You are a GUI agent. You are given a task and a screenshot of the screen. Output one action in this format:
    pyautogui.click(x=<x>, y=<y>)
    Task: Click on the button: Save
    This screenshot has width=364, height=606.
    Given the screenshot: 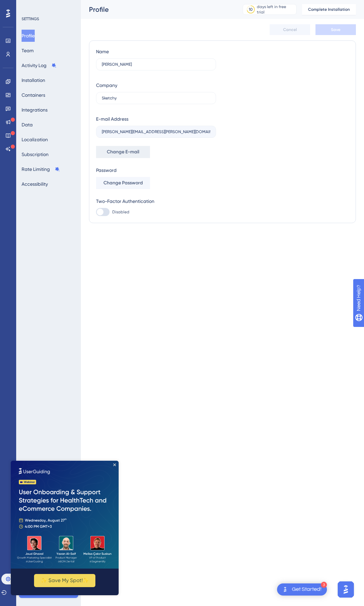 What is the action you would take?
    pyautogui.click(x=336, y=29)
    